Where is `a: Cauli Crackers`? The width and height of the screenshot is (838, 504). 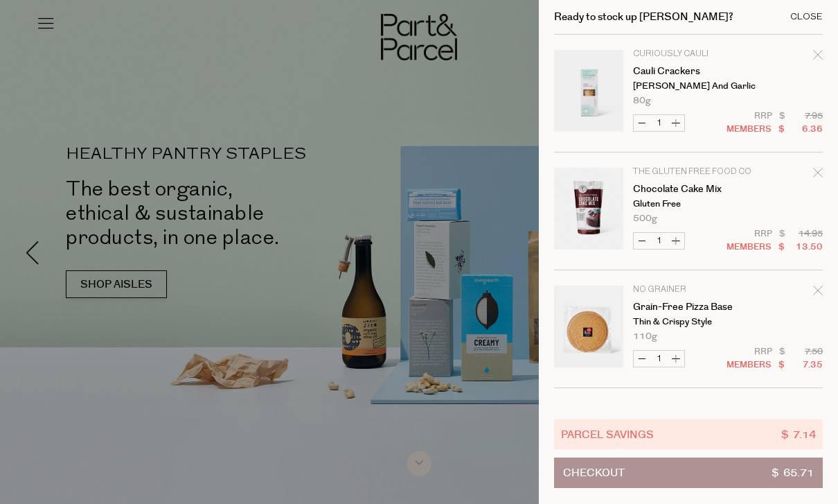
a: Cauli Crackers is located at coordinates (686, 71).